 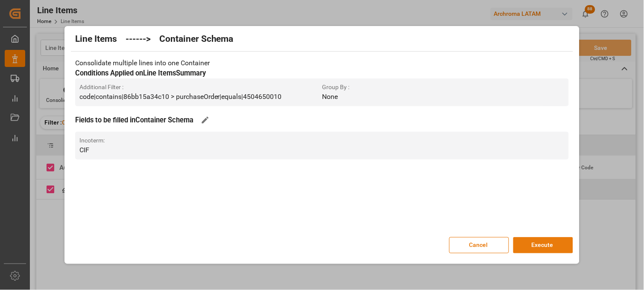 What do you see at coordinates (479, 245) in the screenshot?
I see `button: Cancel` at bounding box center [479, 245].